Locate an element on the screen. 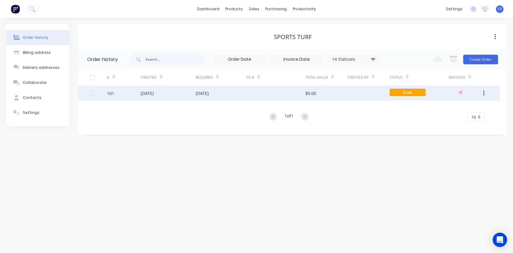  div: Contacts is located at coordinates (32, 98).